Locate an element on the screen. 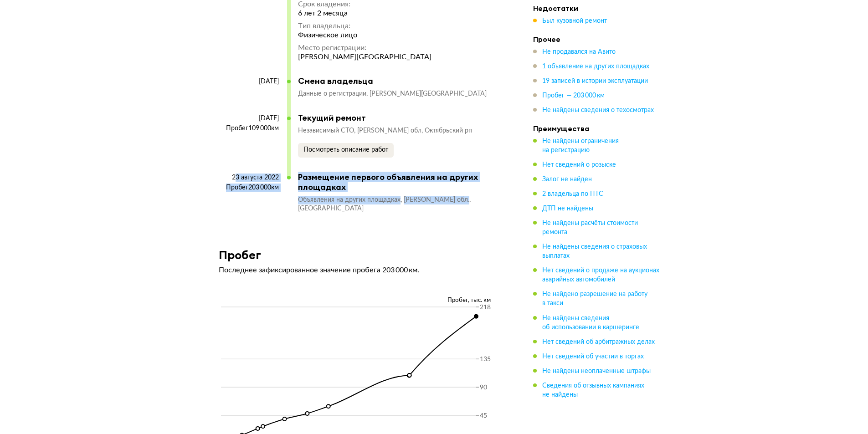 Image resolution: width=868 pixels, height=434 pixels. div: Размещение первого объявления на других площадках is located at coordinates (397, 182).